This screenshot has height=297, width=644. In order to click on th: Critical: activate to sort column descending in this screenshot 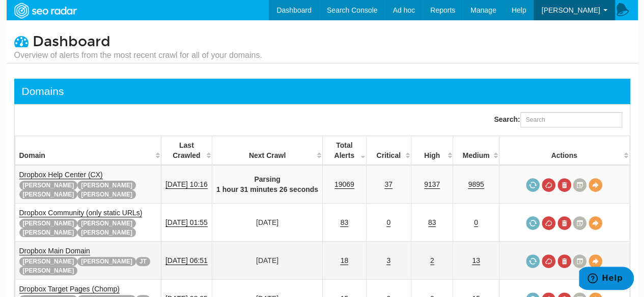, I will do `click(388, 151)`.